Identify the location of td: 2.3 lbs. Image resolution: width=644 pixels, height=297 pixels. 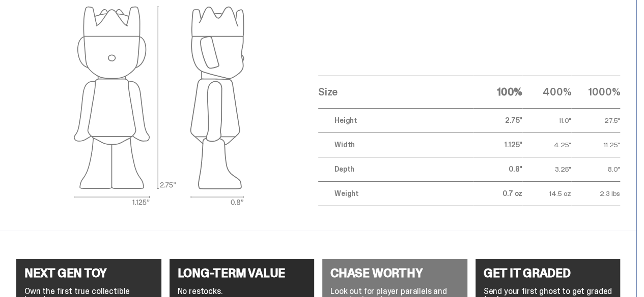
(595, 194).